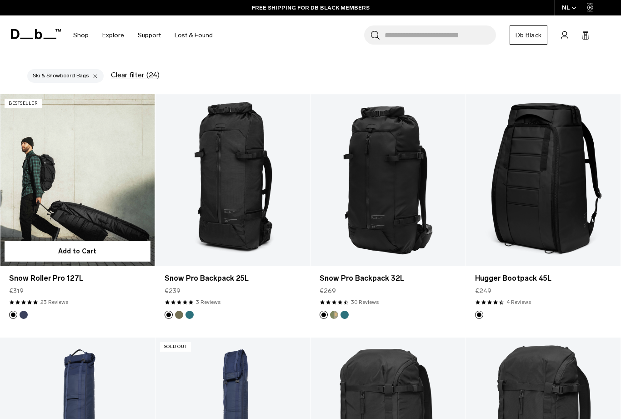 This screenshot has height=419, width=621. I want to click on span: €269, so click(328, 291).